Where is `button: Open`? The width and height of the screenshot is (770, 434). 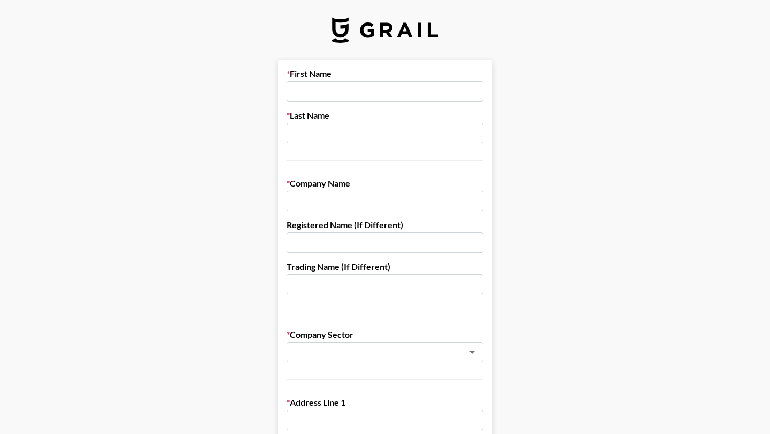
button: Open is located at coordinates (472, 352).